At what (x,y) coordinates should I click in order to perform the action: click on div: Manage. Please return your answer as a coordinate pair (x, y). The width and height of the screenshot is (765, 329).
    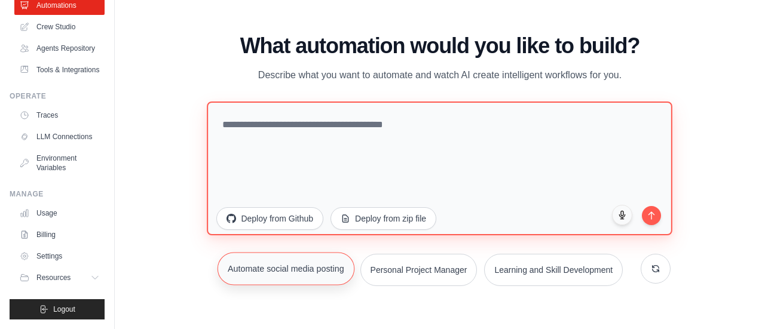
    Looking at the image, I should click on (57, 194).